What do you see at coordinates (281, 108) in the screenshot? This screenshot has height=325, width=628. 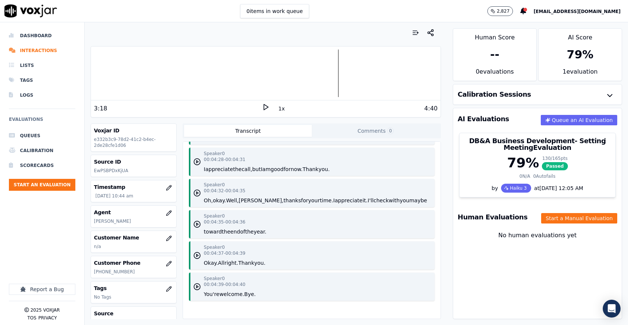 I see `button: 1x` at bounding box center [281, 108].